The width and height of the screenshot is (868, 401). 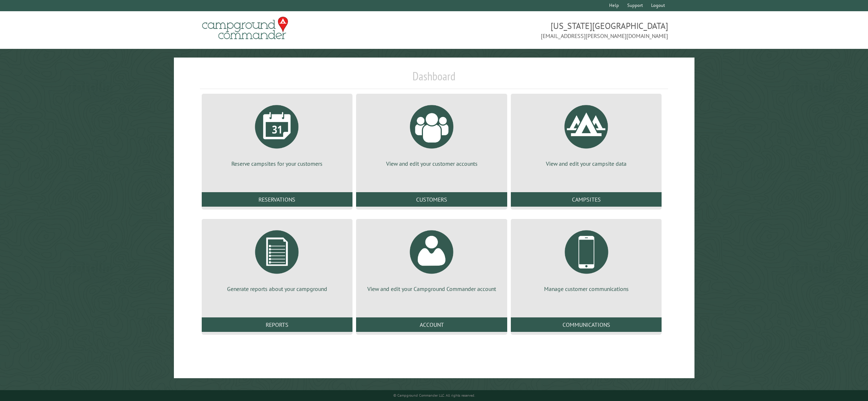 I want to click on a: Communications, so click(x=586, y=325).